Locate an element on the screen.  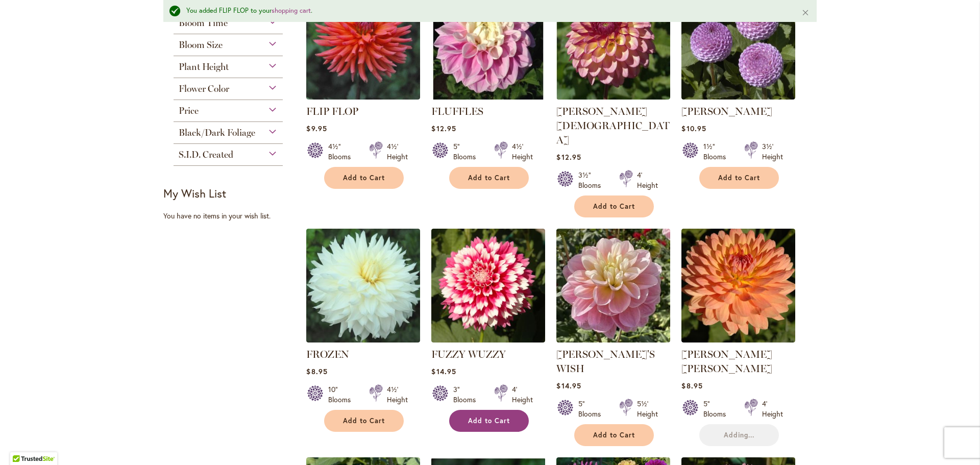
strong: My Wish List is located at coordinates (195, 193).